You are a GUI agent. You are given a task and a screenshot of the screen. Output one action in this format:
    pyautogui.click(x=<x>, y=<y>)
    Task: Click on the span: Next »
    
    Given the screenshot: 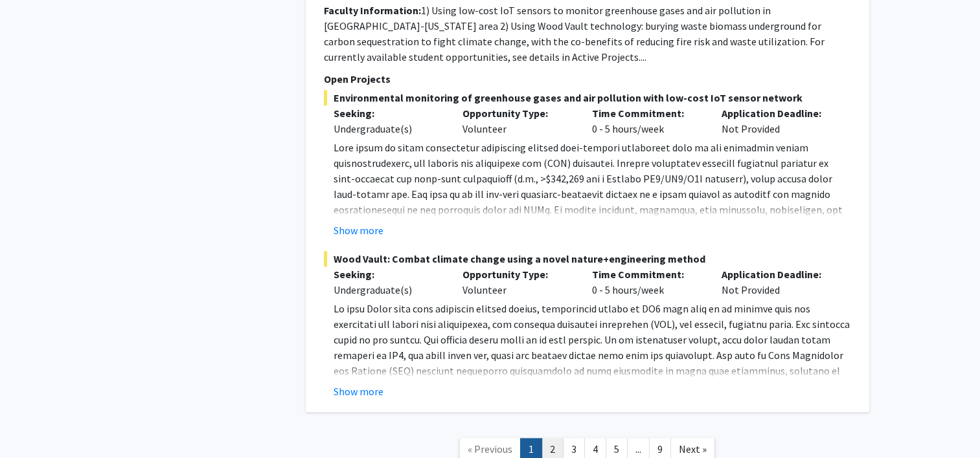 What is the action you would take?
    pyautogui.click(x=693, y=449)
    